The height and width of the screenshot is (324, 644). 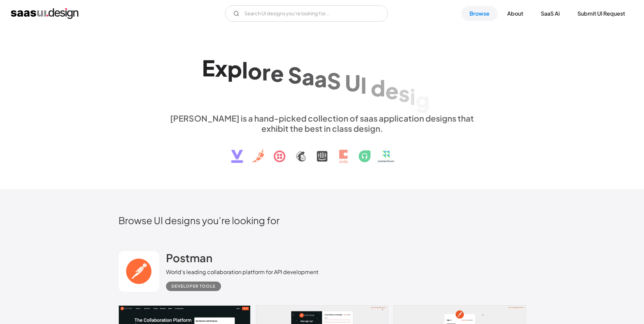 What do you see at coordinates (266, 72) in the screenshot?
I see `div: r` at bounding box center [266, 72].